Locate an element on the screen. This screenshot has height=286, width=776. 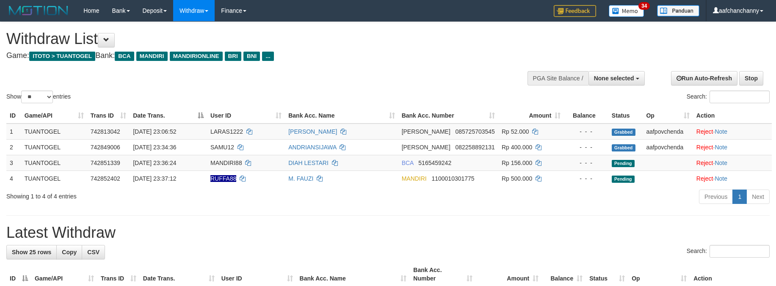
span: 34 is located at coordinates (644, 6).